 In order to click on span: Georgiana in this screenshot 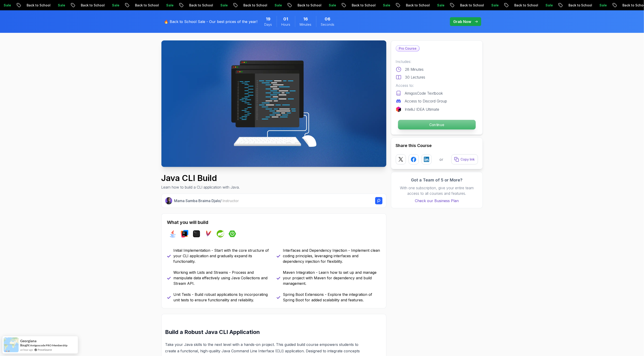, I will do `click(28, 341)`.